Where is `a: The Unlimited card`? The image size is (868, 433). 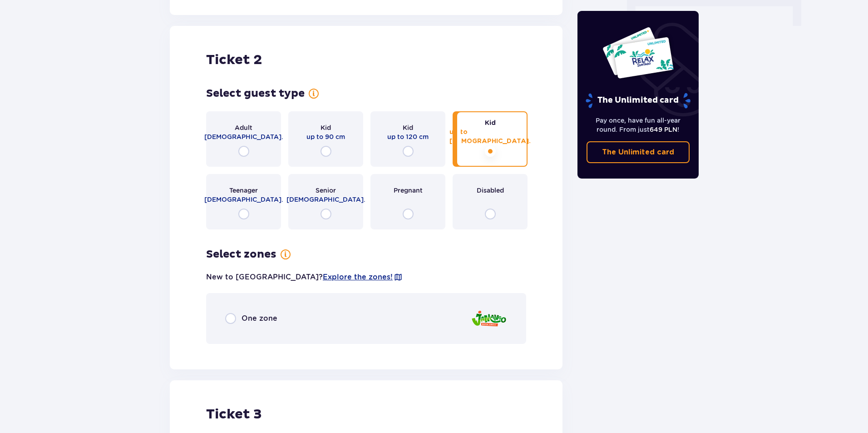 a: The Unlimited card is located at coordinates (638, 152).